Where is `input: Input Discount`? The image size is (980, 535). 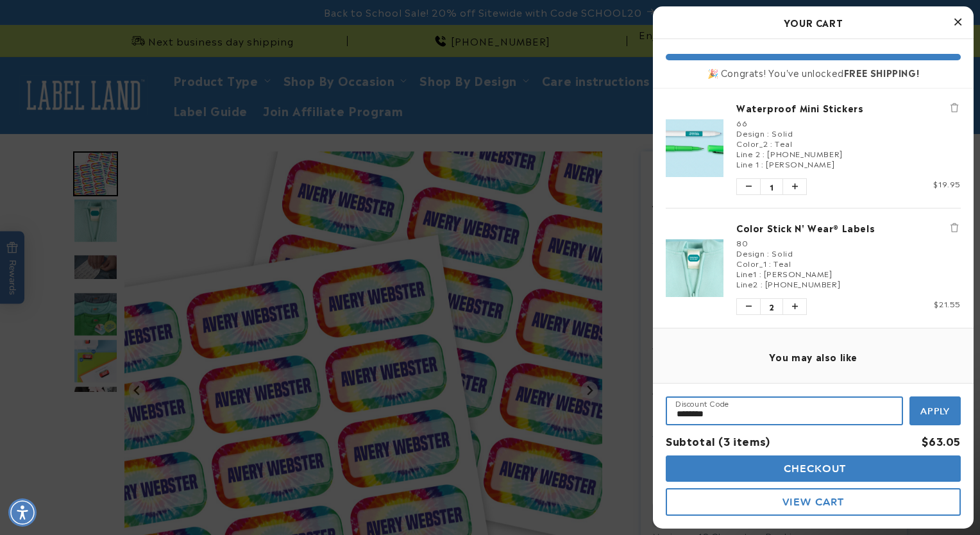 input: Input Discount is located at coordinates (784, 411).